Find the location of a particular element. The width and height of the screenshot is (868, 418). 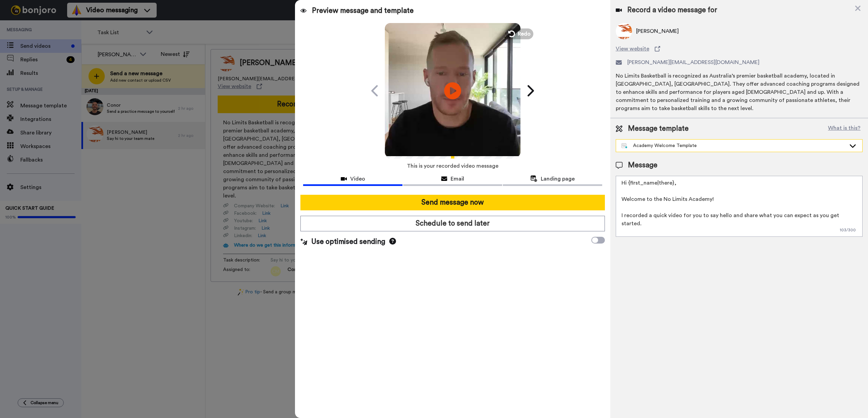

div: Academy Welcome Template is located at coordinates (734, 145).